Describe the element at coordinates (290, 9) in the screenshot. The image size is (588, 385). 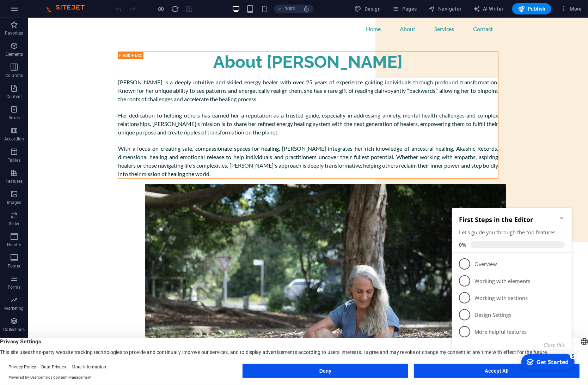
I see `h6: 100%` at that location.